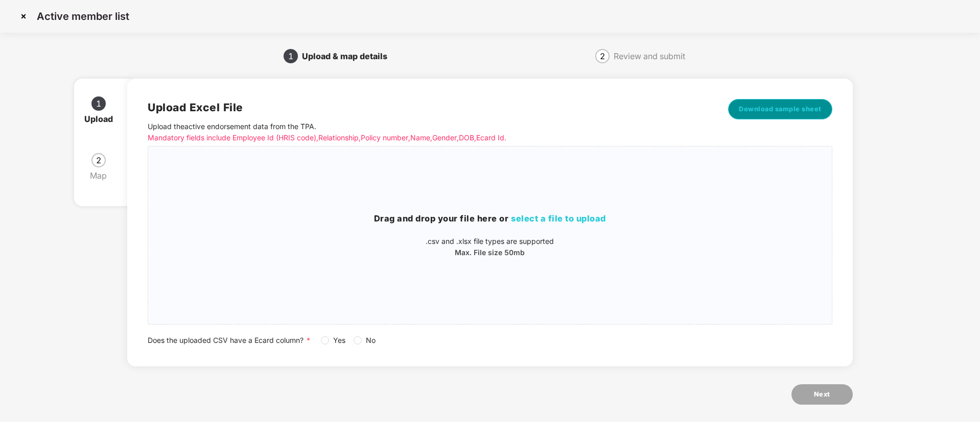 This screenshot has width=980, height=422. I want to click on span: select a file to upload, so click(558, 219).